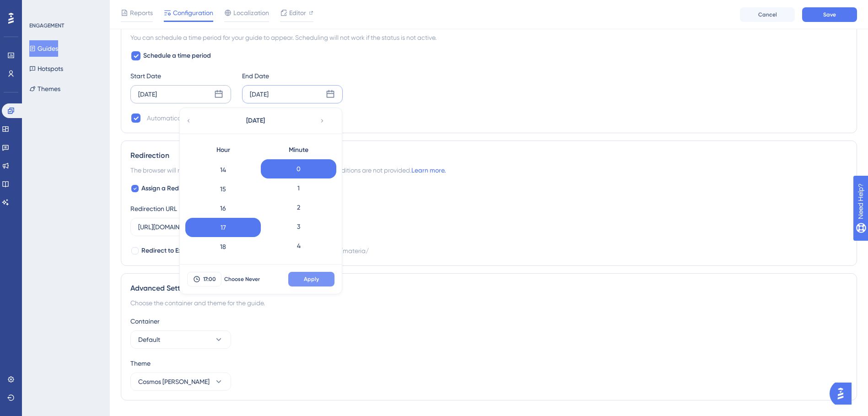  What do you see at coordinates (488, 38) in the screenshot?
I see `div: You can schedule a time period for your guide to appear. Scheduling will not work if the status i...` at bounding box center [488, 38].